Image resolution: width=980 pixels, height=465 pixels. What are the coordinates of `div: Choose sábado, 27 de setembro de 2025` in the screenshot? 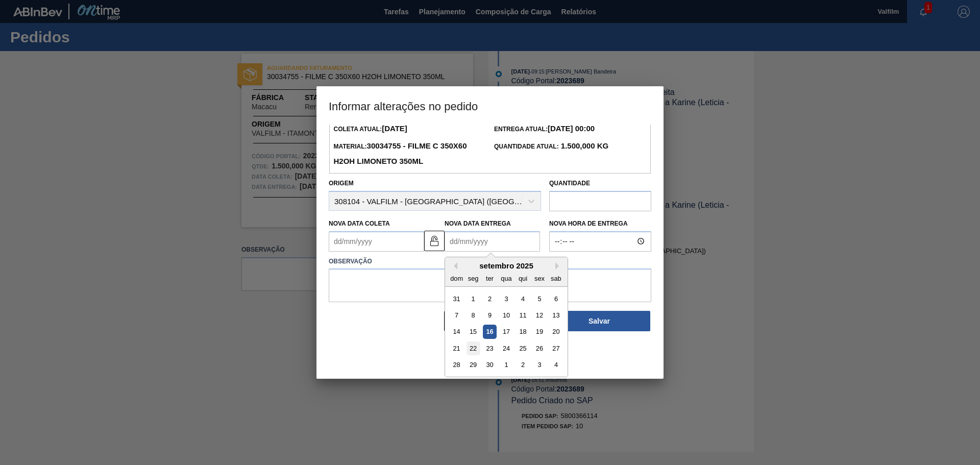 It's located at (556, 348).